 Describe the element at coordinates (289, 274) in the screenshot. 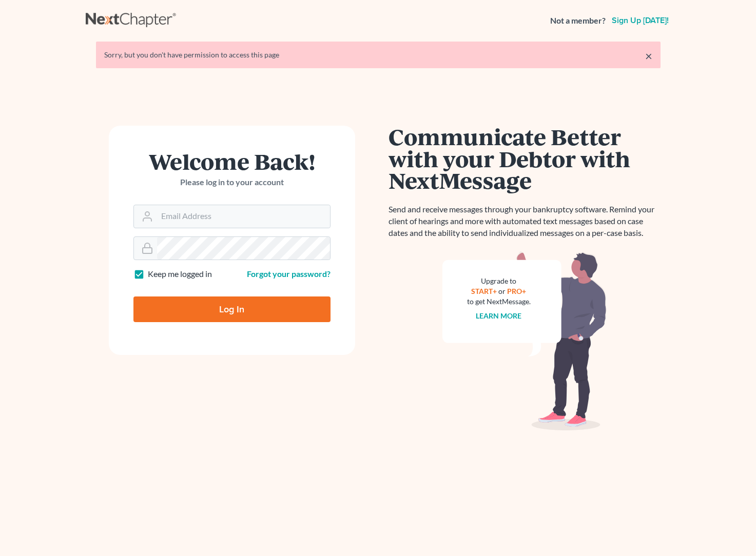

I see `a: Forgot your password?` at that location.